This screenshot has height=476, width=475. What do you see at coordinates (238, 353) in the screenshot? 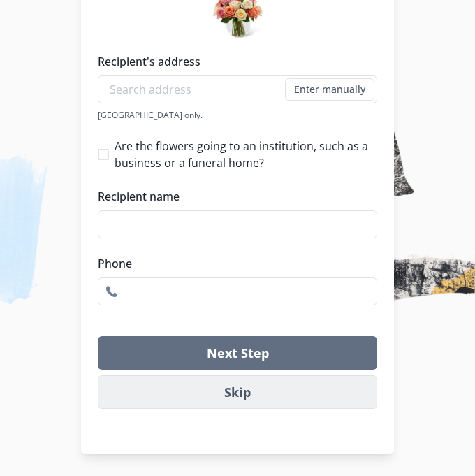
I see `button: Next Step` at bounding box center [238, 353].